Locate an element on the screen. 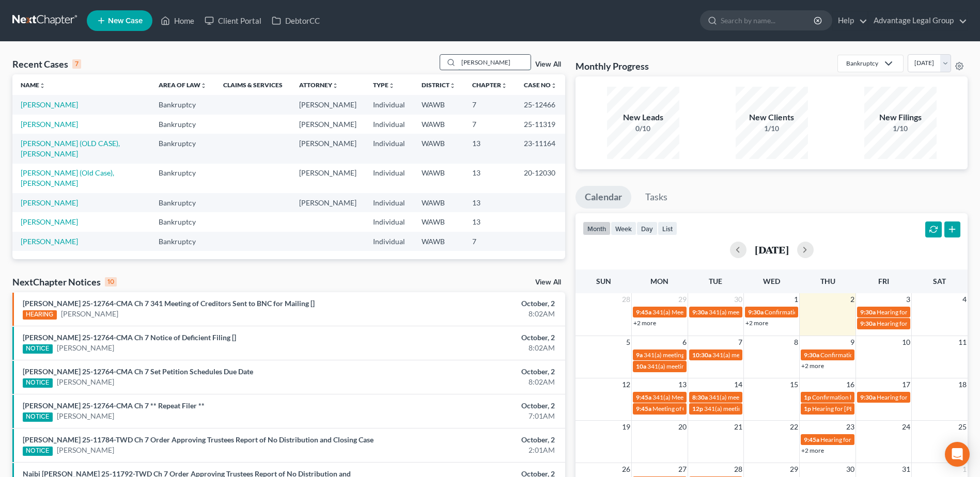 Image resolution: width=980 pixels, height=477 pixels. span: 15 is located at coordinates (794, 385).